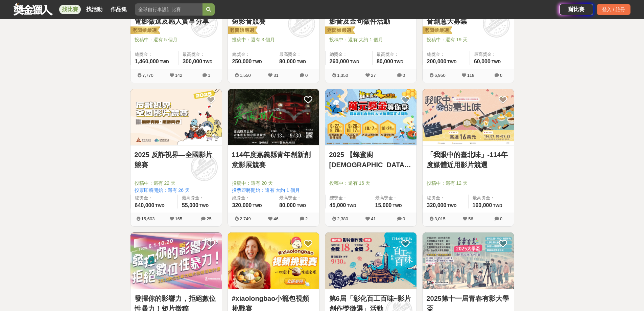  What do you see at coordinates (274, 190) in the screenshot?
I see `span: 投票即將開始：還有 大約 1 個月` at bounding box center [274, 190].